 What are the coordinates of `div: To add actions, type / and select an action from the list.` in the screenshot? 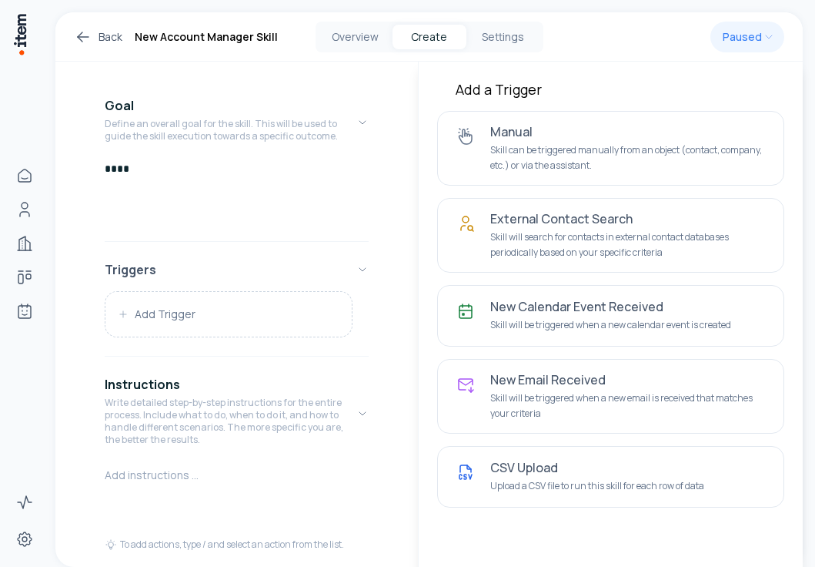 It's located at (224, 544).